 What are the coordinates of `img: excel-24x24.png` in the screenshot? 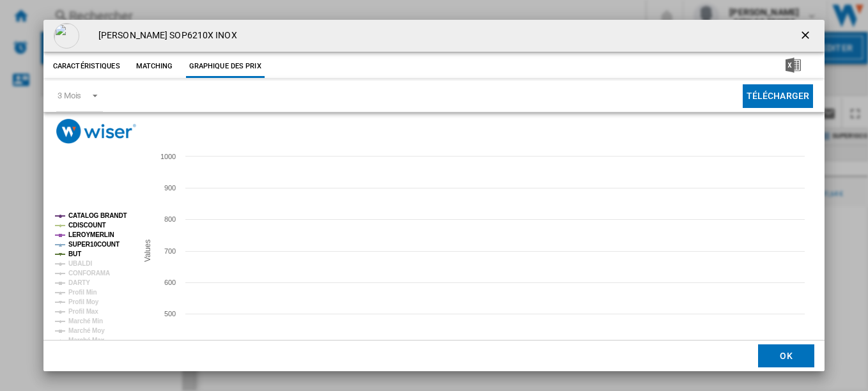 It's located at (793, 65).